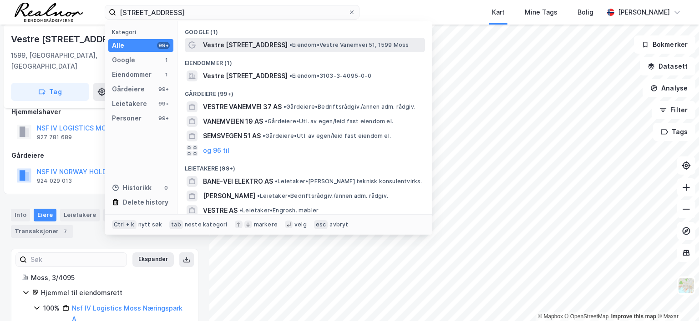 This screenshot has width=699, height=321. Describe the element at coordinates (305, 30) in the screenshot. I see `div: Google (1)` at that location.